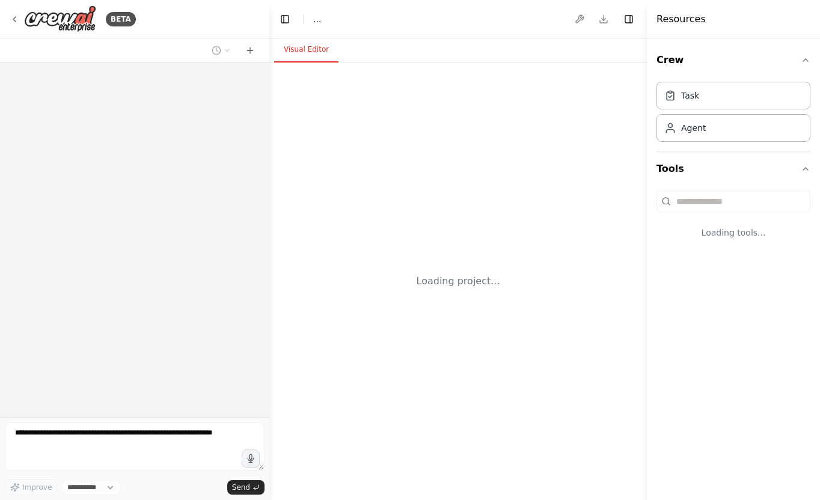 Image resolution: width=820 pixels, height=500 pixels. What do you see at coordinates (458, 281) in the screenshot?
I see `div: Loading project...` at bounding box center [458, 281].